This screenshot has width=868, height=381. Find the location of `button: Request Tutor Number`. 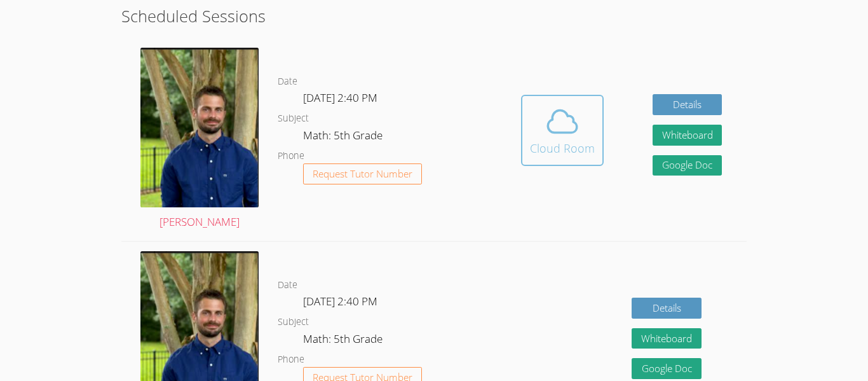

button: Request Tutor Number is located at coordinates (363, 174).